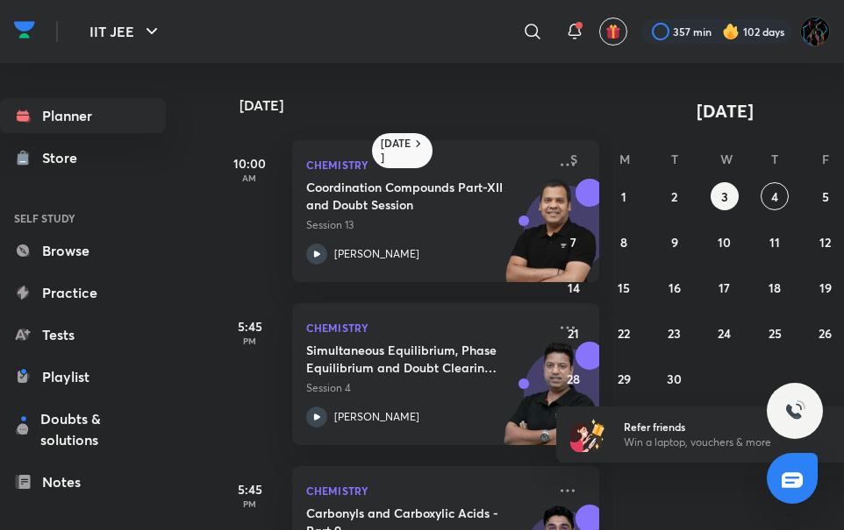 This screenshot has width=844, height=530. What do you see at coordinates (623, 379) in the screenshot?
I see `button: September 29, 2025` at bounding box center [623, 379].